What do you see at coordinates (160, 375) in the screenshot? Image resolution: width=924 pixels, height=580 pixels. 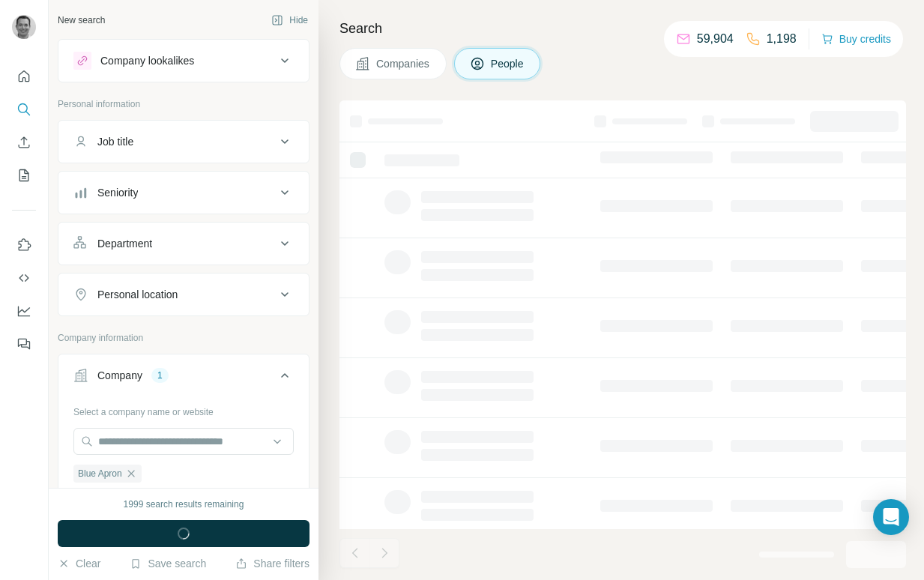 I see `div: 1` at bounding box center [160, 375].